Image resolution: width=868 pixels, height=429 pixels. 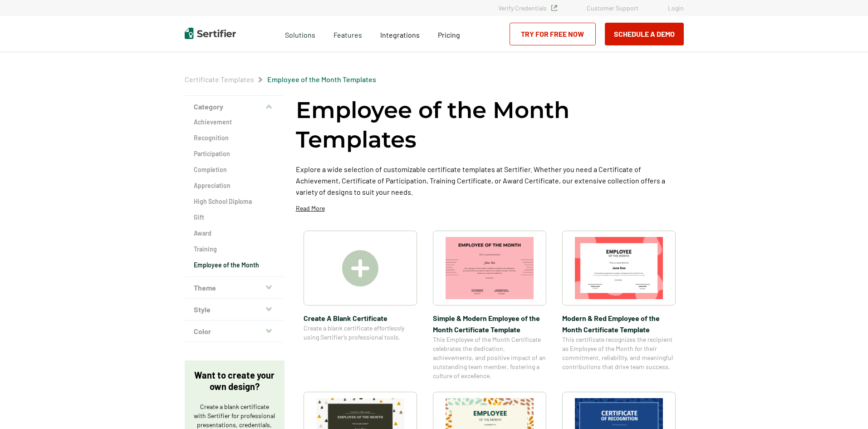 What do you see at coordinates (219, 79) in the screenshot?
I see `a: Certificate Templates` at bounding box center [219, 79].